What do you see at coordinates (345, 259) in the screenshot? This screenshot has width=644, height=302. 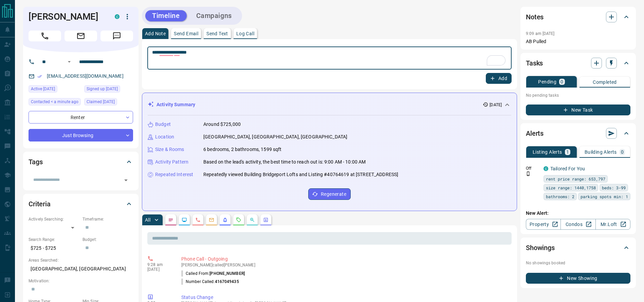 I see `p: Phone Call - Outgoing` at bounding box center [345, 259].